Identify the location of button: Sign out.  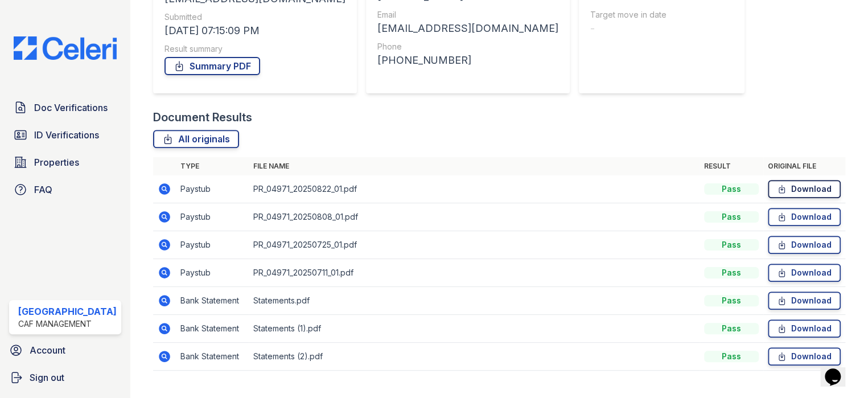
(65, 378).